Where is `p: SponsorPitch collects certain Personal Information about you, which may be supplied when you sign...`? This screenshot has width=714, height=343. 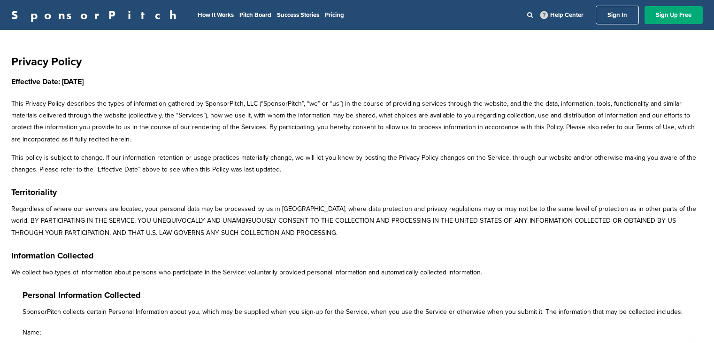 p: SponsorPitch collects certain Personal Information about you, which may be supplied when you sign... is located at coordinates (363, 311).